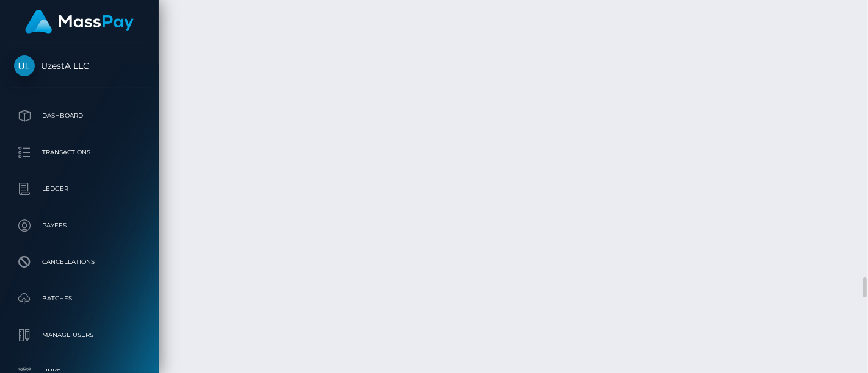 The width and height of the screenshot is (868, 373). I want to click on p: Dashboard, so click(79, 116).